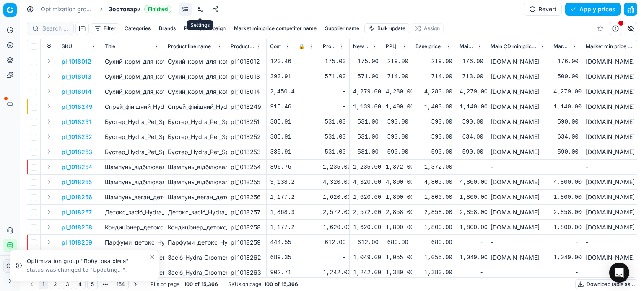 The height and width of the screenshot is (291, 644). Describe the element at coordinates (10, 266) in the screenshot. I see `button: ОГ` at that location.